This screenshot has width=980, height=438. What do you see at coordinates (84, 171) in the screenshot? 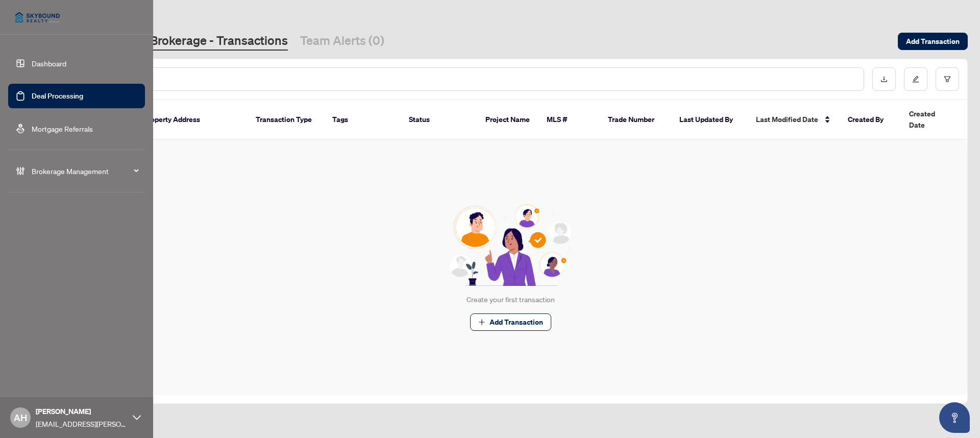
I see `span: Brokerage Management` at bounding box center [84, 171].